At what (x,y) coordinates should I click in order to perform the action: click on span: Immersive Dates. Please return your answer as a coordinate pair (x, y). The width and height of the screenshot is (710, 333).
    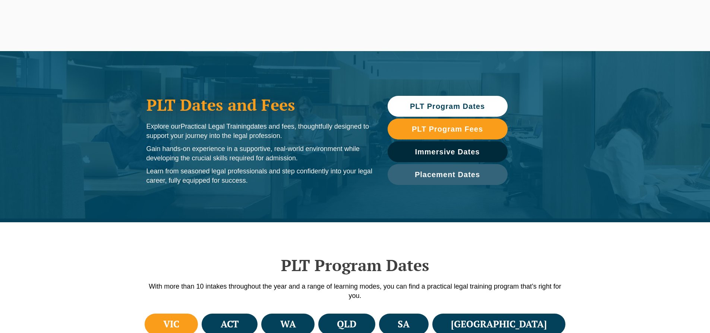
    Looking at the image, I should click on (448, 152).